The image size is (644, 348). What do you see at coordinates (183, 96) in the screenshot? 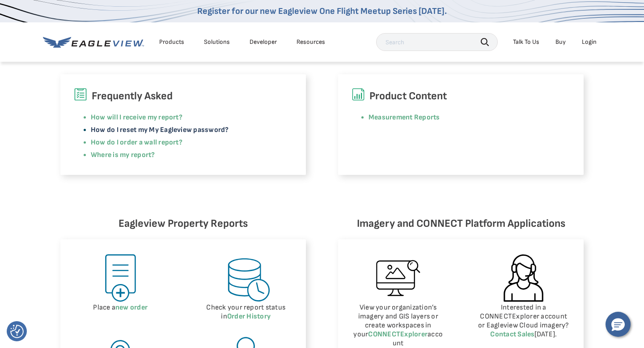
I see `h6: Frequently Asked` at bounding box center [183, 96].